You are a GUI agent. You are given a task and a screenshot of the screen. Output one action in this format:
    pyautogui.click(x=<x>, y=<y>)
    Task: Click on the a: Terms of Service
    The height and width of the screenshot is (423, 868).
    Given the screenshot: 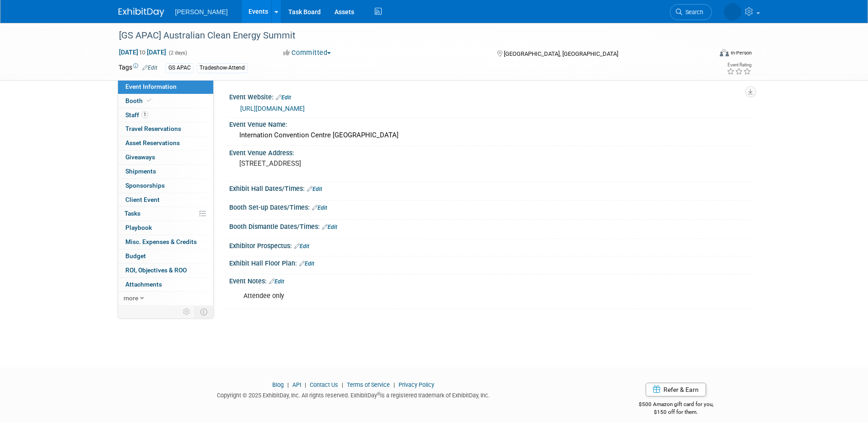 What is the action you would take?
    pyautogui.click(x=369, y=385)
    